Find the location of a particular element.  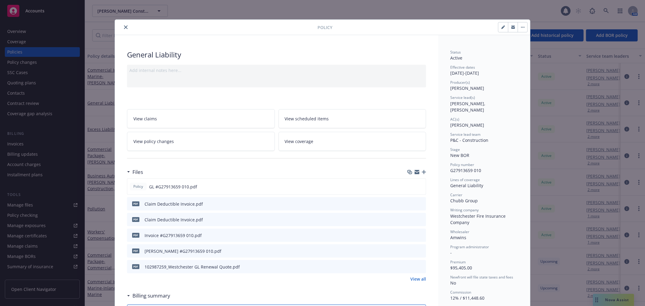

span: Wholesaler is located at coordinates (460, 232).